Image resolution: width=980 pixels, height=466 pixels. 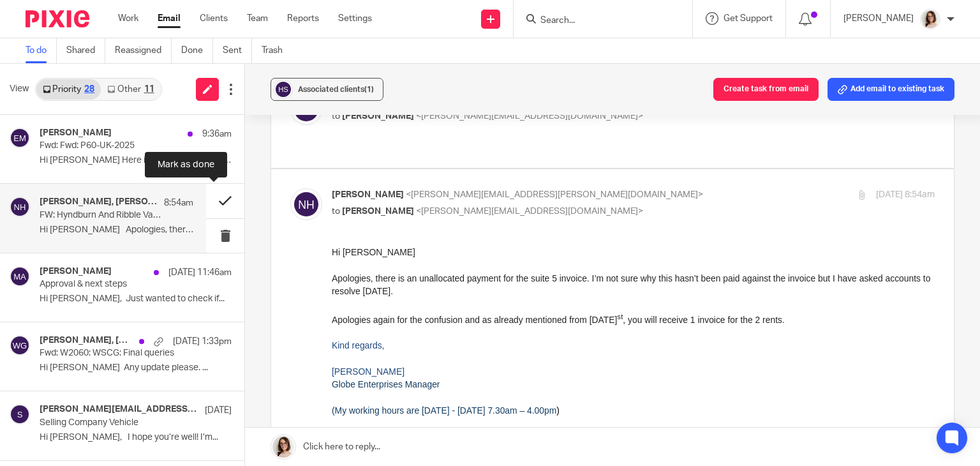 I want to click on a: Settings, so click(x=355, y=19).